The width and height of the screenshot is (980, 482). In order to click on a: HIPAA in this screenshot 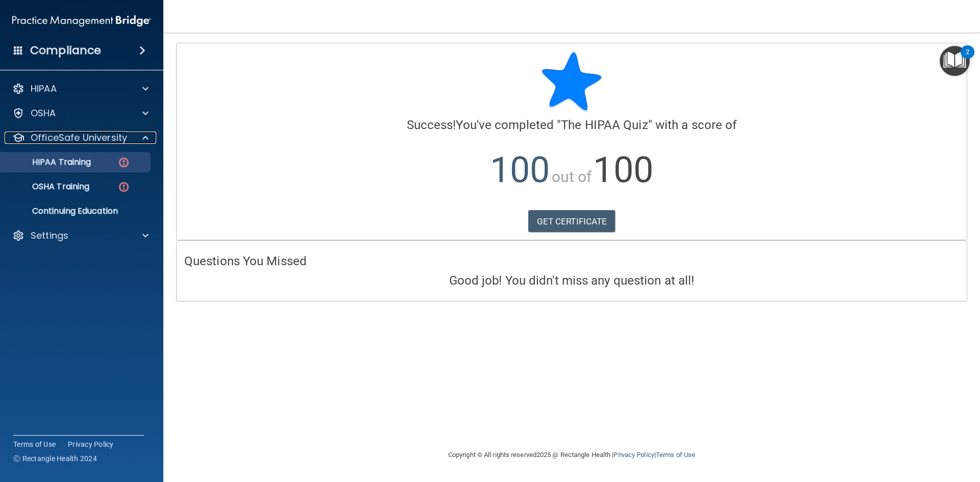, I will do `click(80, 89)`.